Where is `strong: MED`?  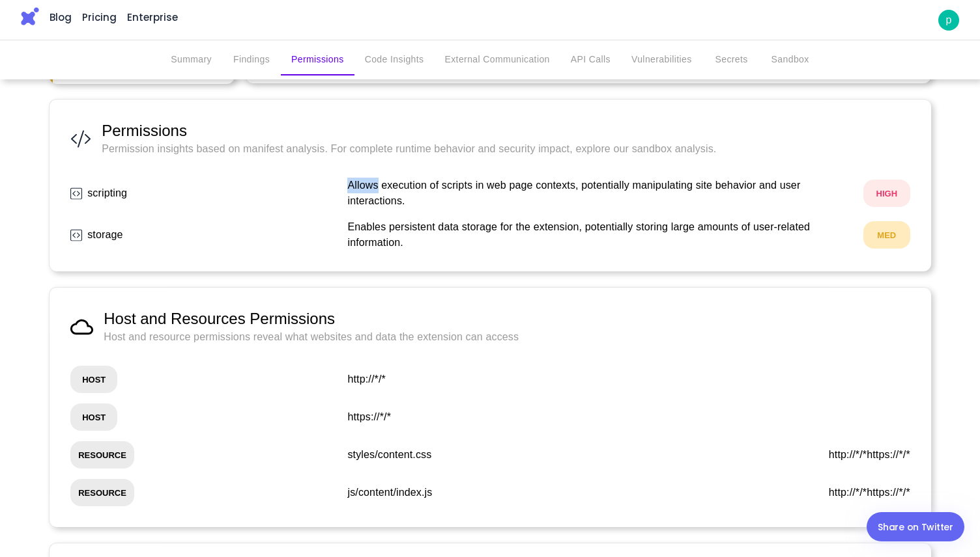
strong: MED is located at coordinates (886, 235).